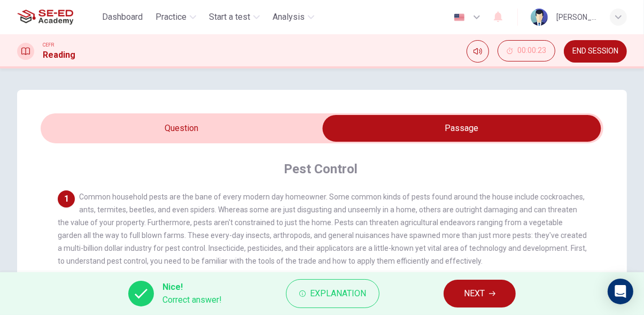 The width and height of the screenshot is (644, 315). I want to click on span: END SESSION, so click(595, 51).